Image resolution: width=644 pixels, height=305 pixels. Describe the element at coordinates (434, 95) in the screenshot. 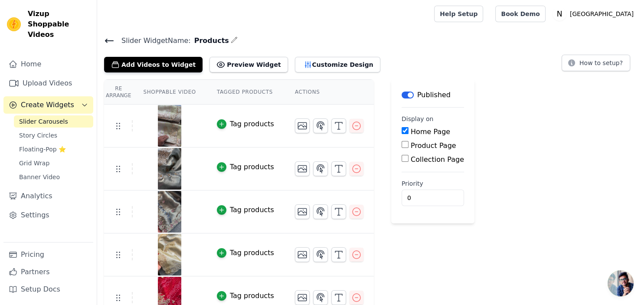

I see `p: Published` at that location.